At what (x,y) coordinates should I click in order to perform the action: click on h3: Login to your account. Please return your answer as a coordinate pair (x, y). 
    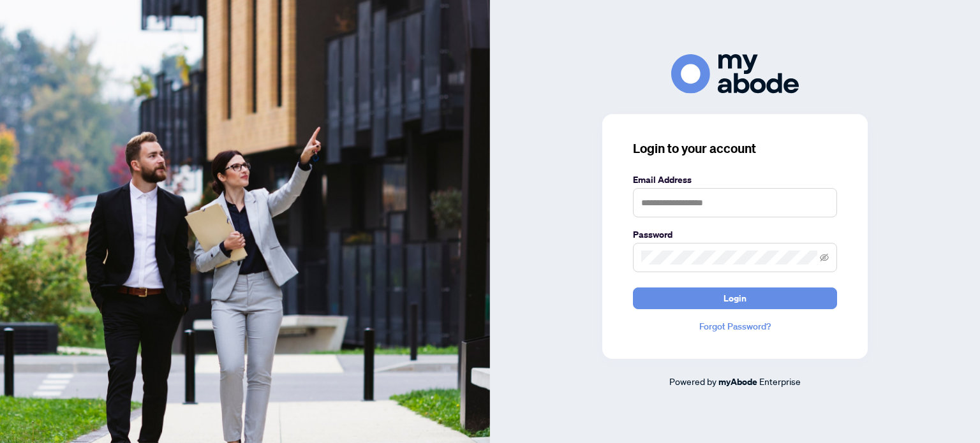
    Looking at the image, I should click on (735, 148).